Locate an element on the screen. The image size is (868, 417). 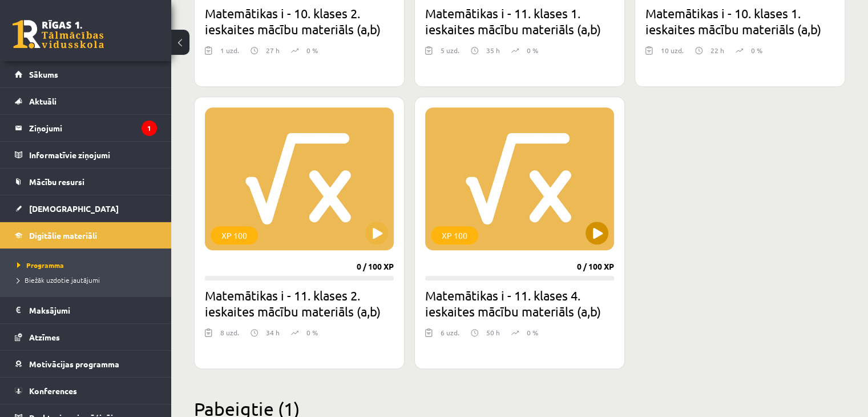
div: 6 uzd. is located at coordinates (450, 336).